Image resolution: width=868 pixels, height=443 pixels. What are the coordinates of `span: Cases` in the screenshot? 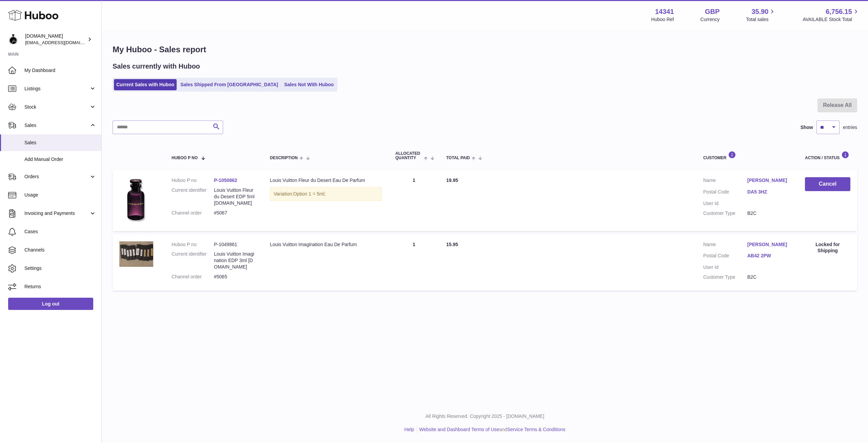 It's located at (60, 231).